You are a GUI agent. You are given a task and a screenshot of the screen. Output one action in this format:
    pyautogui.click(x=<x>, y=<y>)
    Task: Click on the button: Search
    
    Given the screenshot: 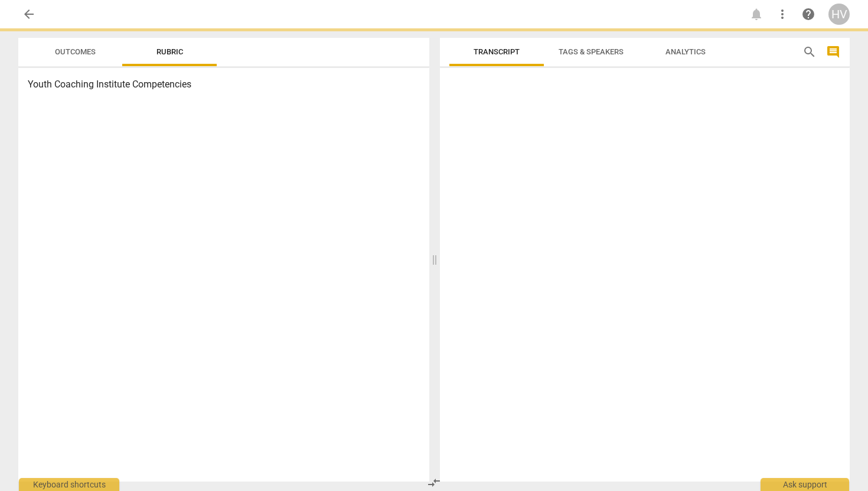 What is the action you would take?
    pyautogui.click(x=810, y=51)
    